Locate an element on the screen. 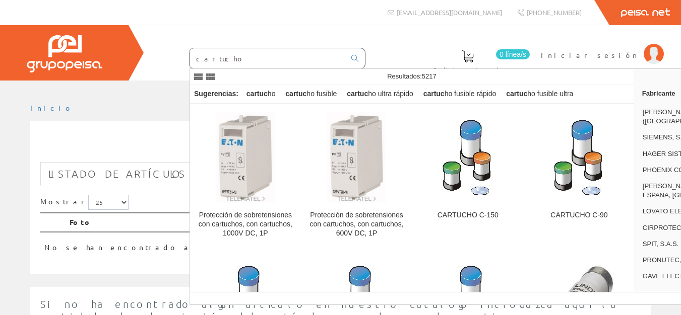  a: Iniciar sesión is located at coordinates (602, 46).